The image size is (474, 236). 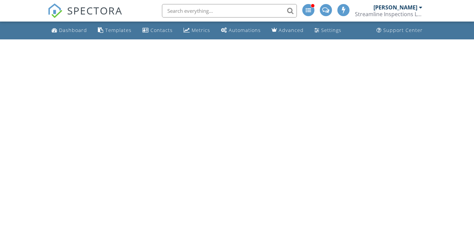 What do you see at coordinates (55, 11) in the screenshot?
I see `img: The Best Home Inspection Software - Spectora` at bounding box center [55, 11].